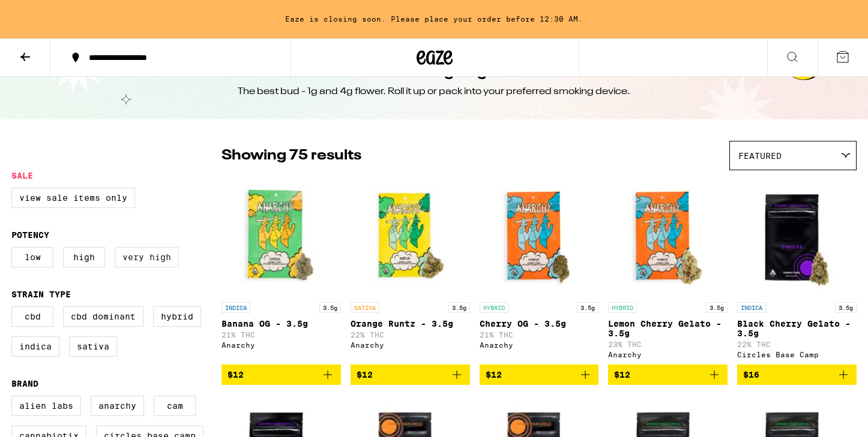 This screenshot has height=437, width=868. What do you see at coordinates (539, 237) in the screenshot?
I see `img: Anarchy - Cherry OG - 3.5g` at bounding box center [539, 237].